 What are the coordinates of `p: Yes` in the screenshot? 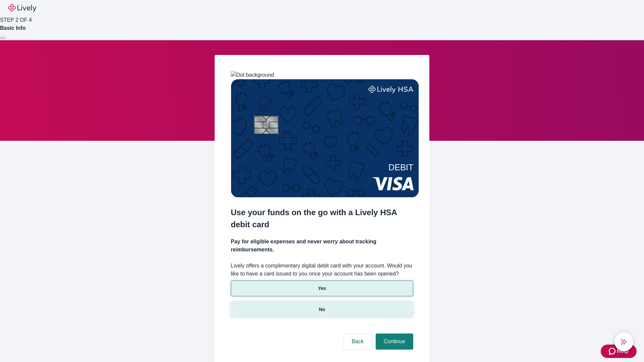 It's located at (322, 288).